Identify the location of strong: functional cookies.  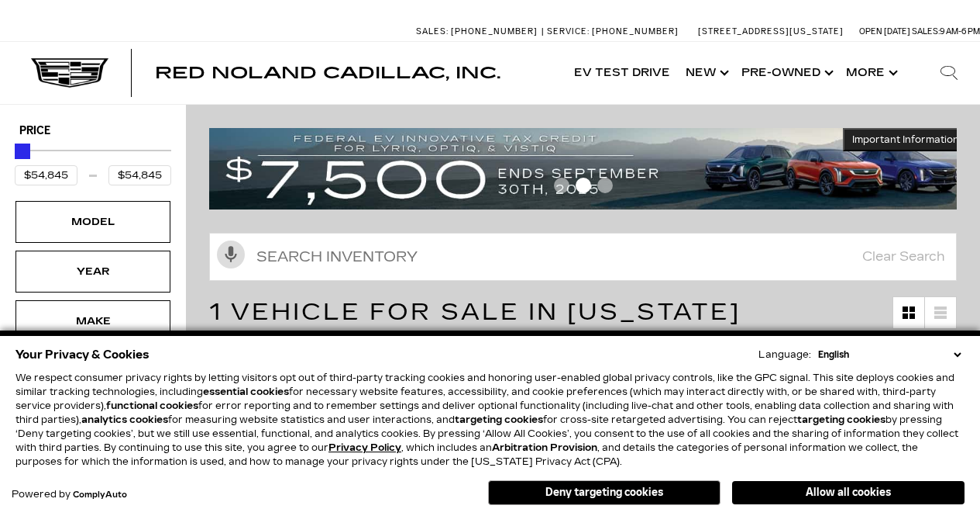
(152, 406).